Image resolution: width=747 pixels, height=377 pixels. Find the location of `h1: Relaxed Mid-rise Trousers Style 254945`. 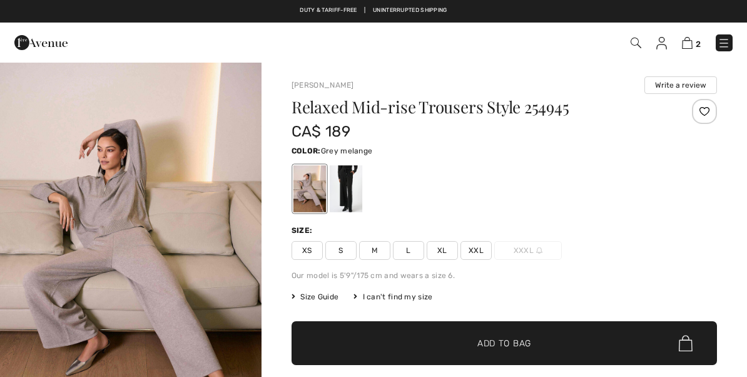

h1: Relaxed Mid-rise Trousers Style 254945 is located at coordinates (469, 107).